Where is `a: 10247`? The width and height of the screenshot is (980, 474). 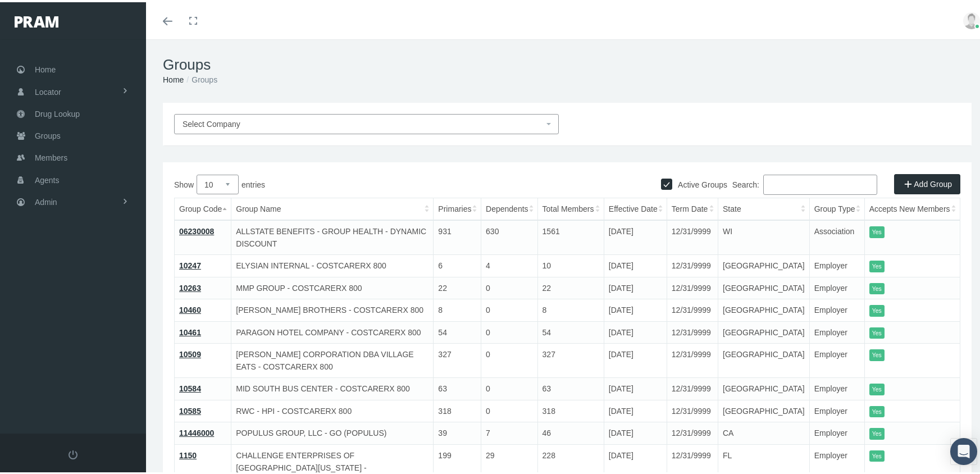 a: 10247 is located at coordinates (190, 263).